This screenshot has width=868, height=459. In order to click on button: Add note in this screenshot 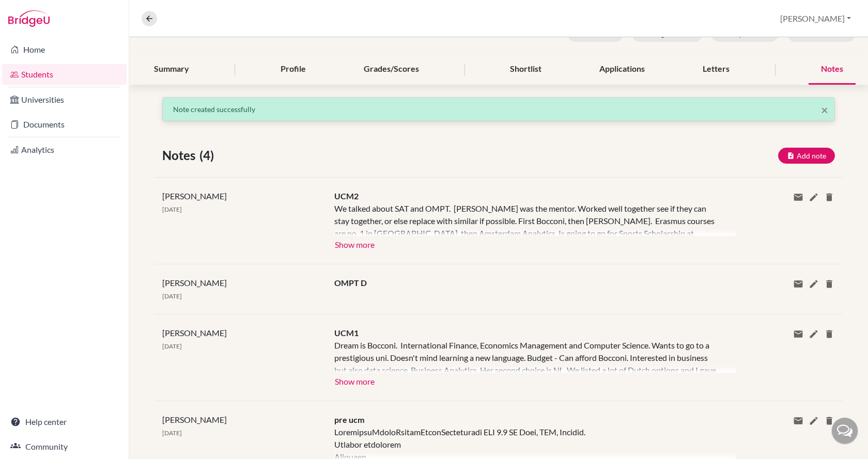, I will do `click(806, 155)`.